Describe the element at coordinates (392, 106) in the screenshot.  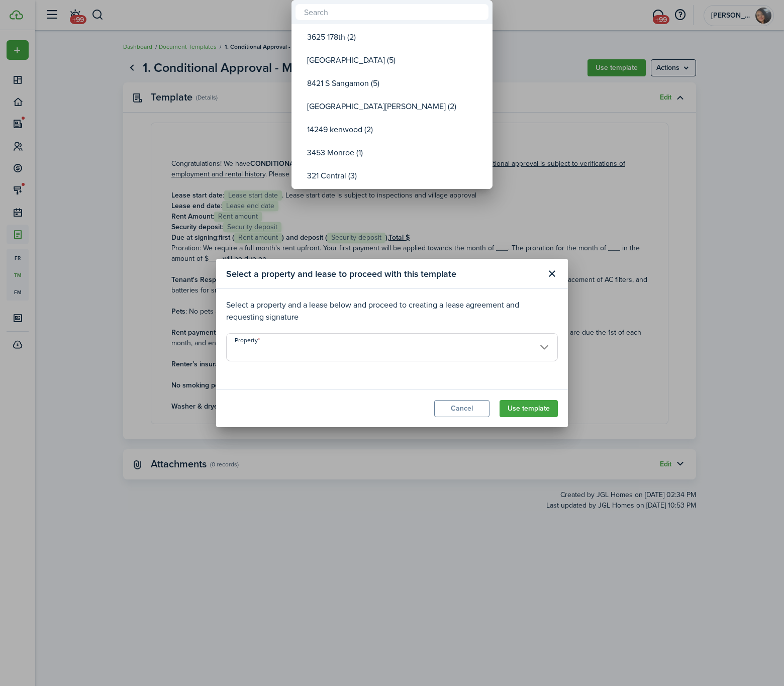
I see `mbsc-wheel: Property` at that location.